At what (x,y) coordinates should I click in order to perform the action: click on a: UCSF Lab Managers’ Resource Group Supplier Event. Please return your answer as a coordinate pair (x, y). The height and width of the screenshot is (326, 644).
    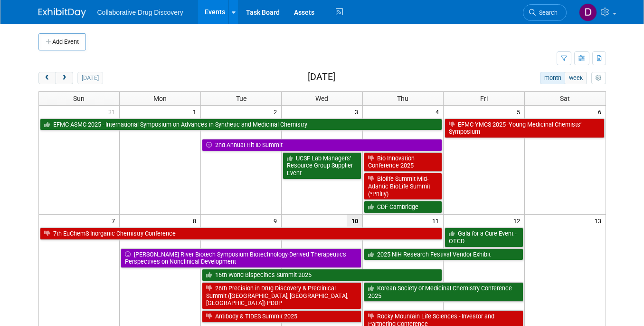
    Looking at the image, I should click on (322, 166).